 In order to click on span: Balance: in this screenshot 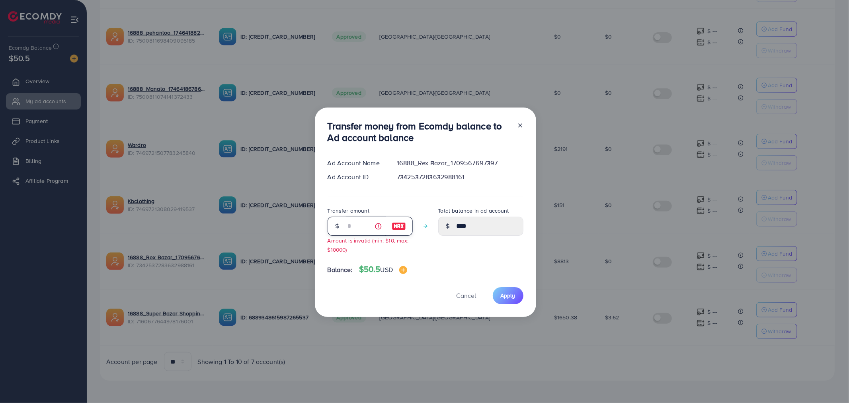, I will do `click(340, 269)`.